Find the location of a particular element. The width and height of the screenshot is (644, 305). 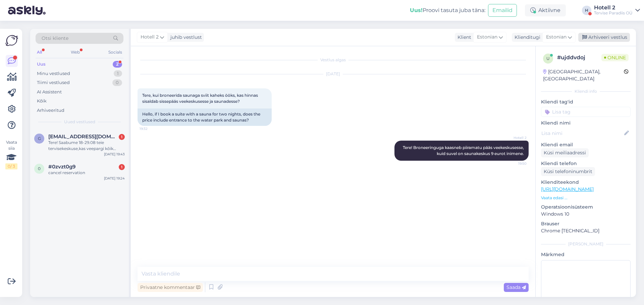

div: Minu vestlused is located at coordinates (53, 74).